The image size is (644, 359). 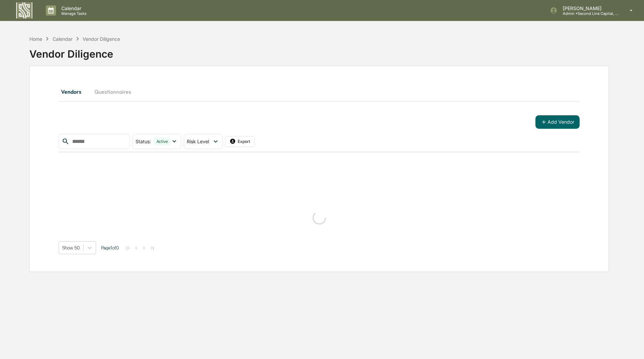 What do you see at coordinates (24, 10) in the screenshot?
I see `img: logo` at bounding box center [24, 10].